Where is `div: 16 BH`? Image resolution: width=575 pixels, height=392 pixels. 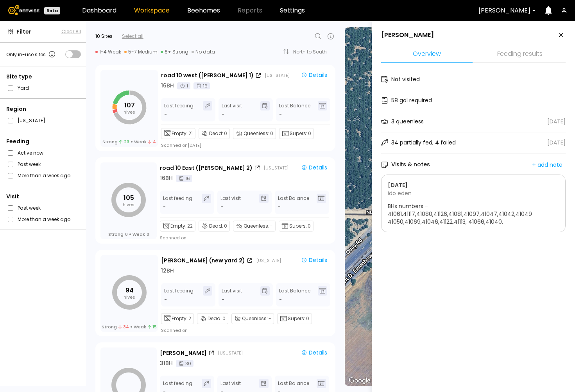 div: 16 BH is located at coordinates (166, 178).